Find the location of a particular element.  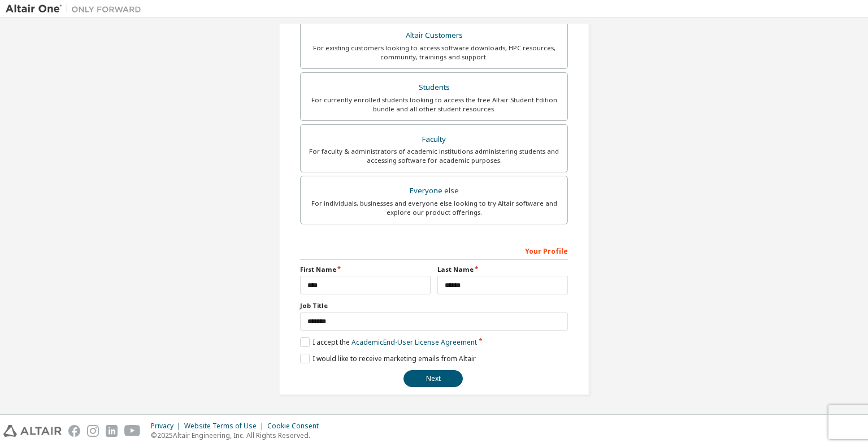

div: For existing customers looking to access software downloads, HPC resources, community, trainings ... is located at coordinates (434, 53).